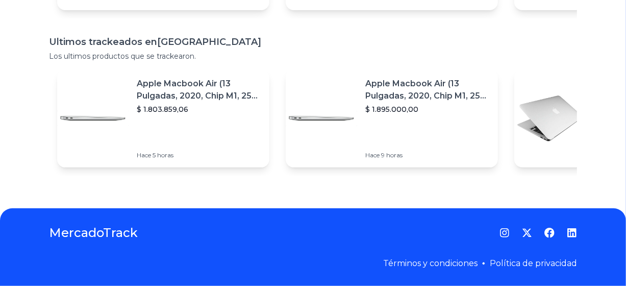 The width and height of the screenshot is (626, 286). What do you see at coordinates (572, 233) in the screenshot?
I see `a: LinkedIn` at bounding box center [572, 233].